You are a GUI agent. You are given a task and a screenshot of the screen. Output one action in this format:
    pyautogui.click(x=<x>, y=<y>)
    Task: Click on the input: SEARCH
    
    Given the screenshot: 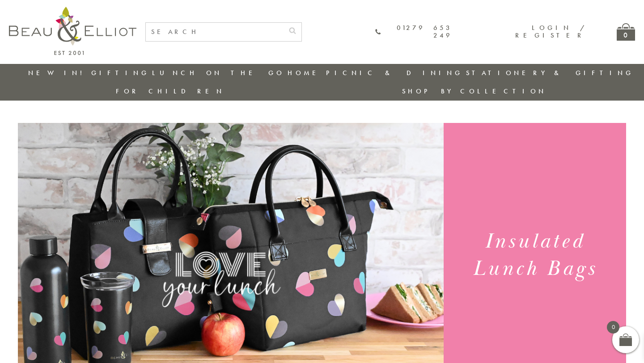 What is the action you would take?
    pyautogui.click(x=215, y=32)
    